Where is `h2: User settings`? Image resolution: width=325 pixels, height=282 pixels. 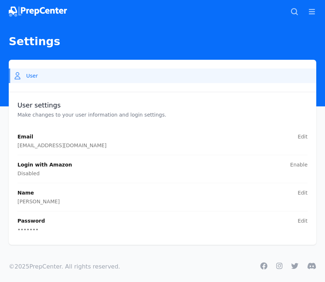 h2: User settings is located at coordinates (162, 105).